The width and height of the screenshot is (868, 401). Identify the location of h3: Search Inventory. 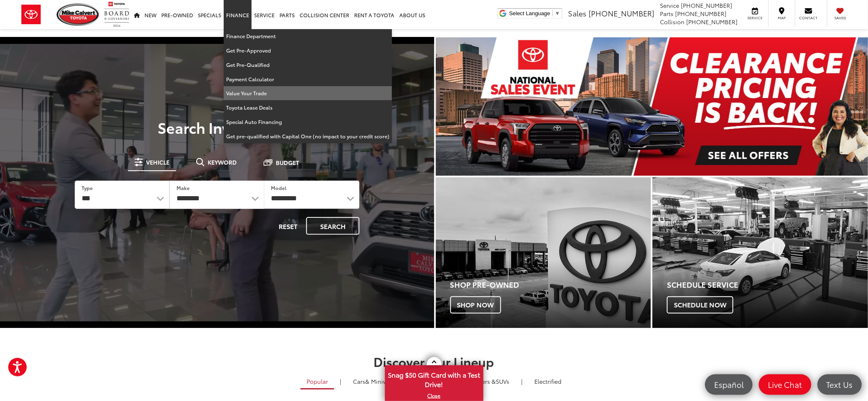
(217, 127).